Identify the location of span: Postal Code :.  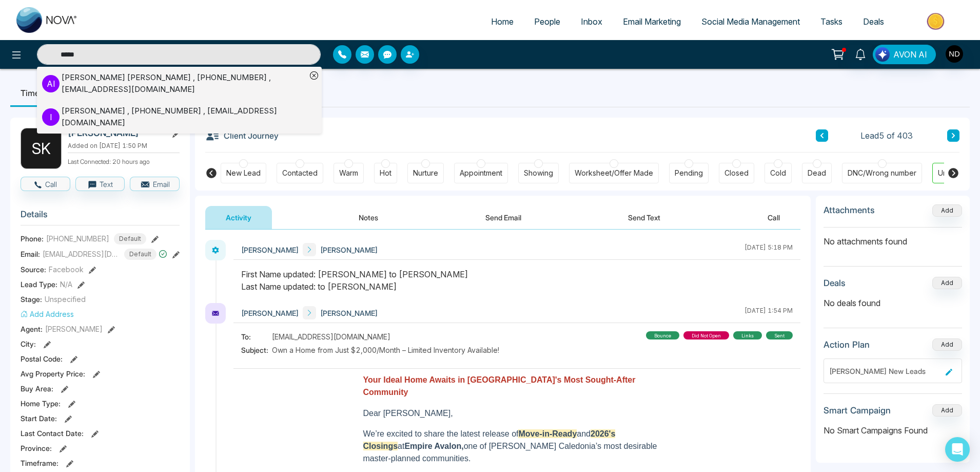
(41, 358).